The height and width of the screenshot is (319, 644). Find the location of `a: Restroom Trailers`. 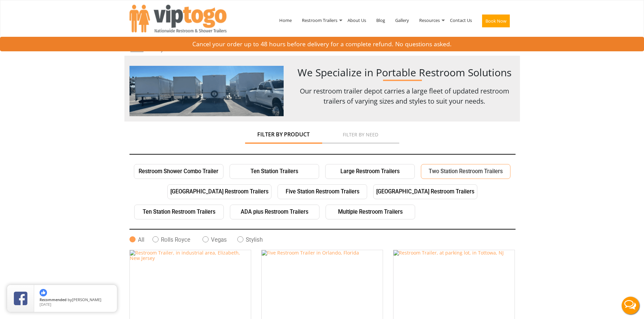

a: Restroom Trailers is located at coordinates (319, 20).